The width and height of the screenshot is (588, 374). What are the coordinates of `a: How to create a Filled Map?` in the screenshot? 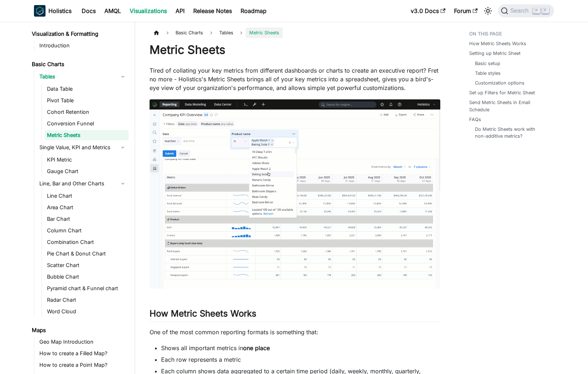 It's located at (83, 353).